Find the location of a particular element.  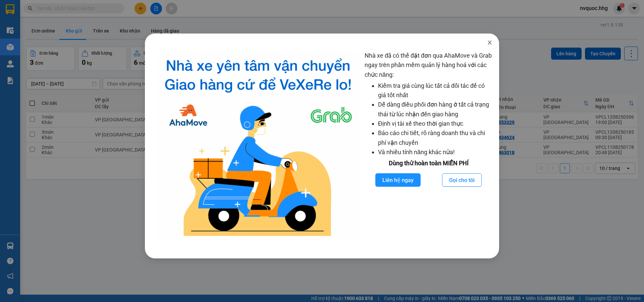

div: Dùng thử hoàn toàn MIỄN PHÍ is located at coordinates (429, 163).